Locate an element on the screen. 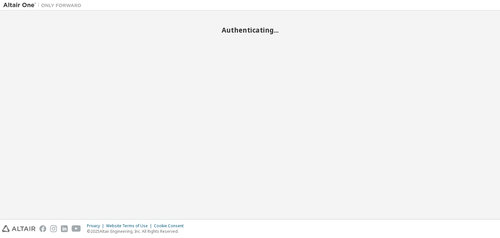 The height and width of the screenshot is (238, 500). img: linkedin.svg is located at coordinates (64, 228).